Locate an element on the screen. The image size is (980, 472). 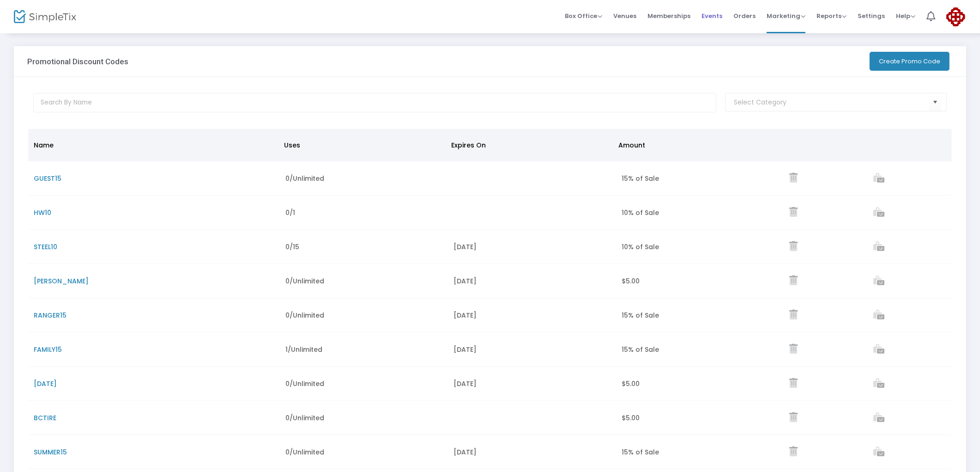
span: STEEL10 is located at coordinates (45, 246).